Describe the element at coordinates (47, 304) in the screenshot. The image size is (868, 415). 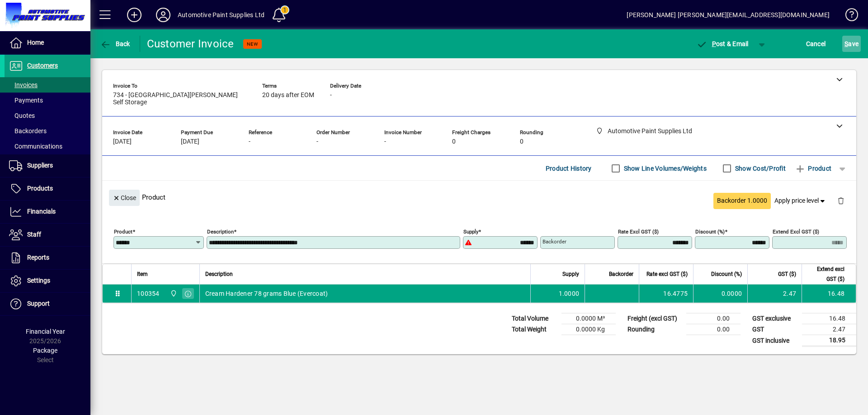
I see `a: Support` at that location.